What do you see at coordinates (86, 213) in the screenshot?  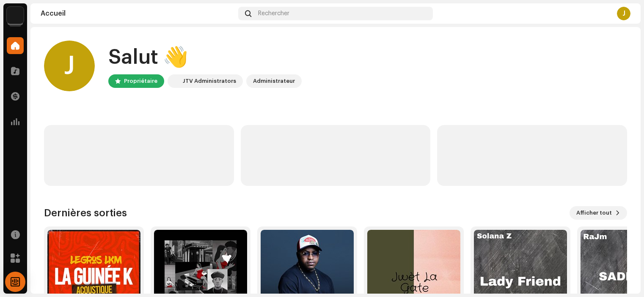 I see `h3: Dernières sorties` at bounding box center [86, 213].